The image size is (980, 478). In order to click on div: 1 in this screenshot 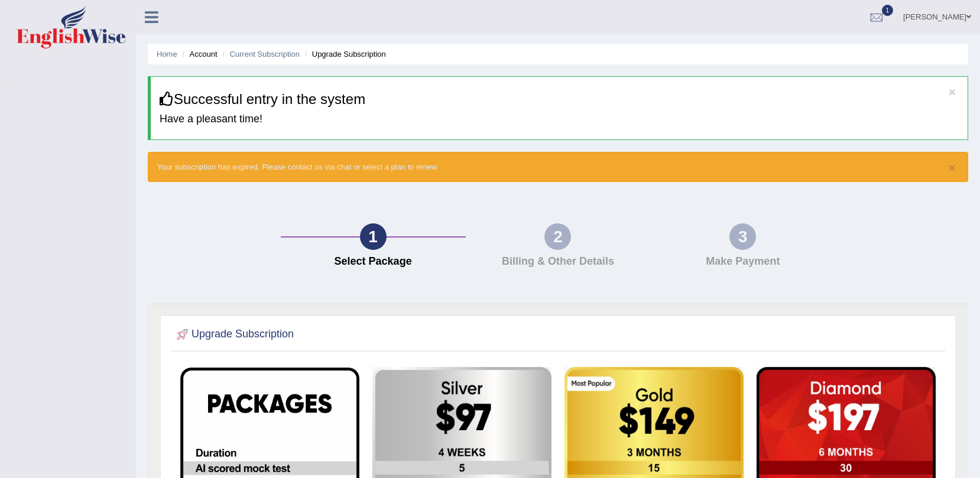, I will do `click(372, 236)`.